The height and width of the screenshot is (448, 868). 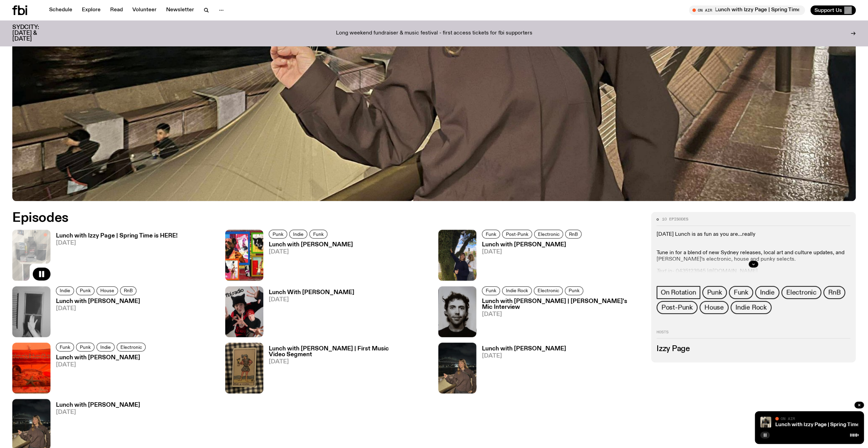 I want to click on span: On Air, so click(x=788, y=418).